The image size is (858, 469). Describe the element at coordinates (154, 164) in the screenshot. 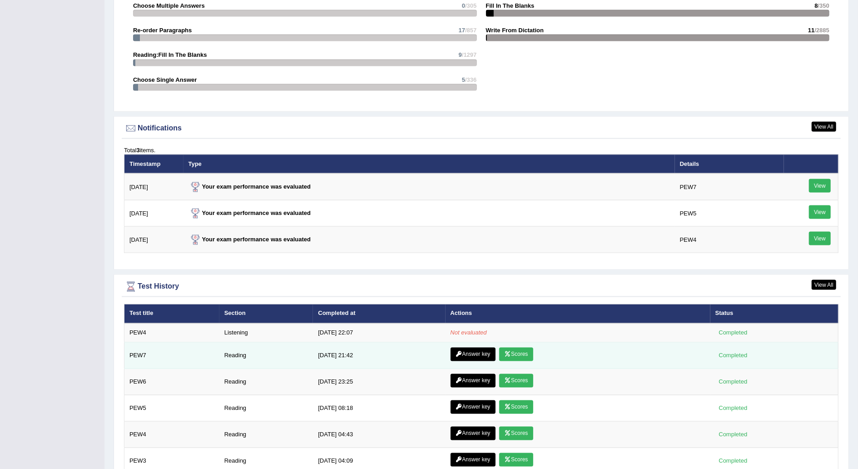

I see `th: Timestamp` at that location.